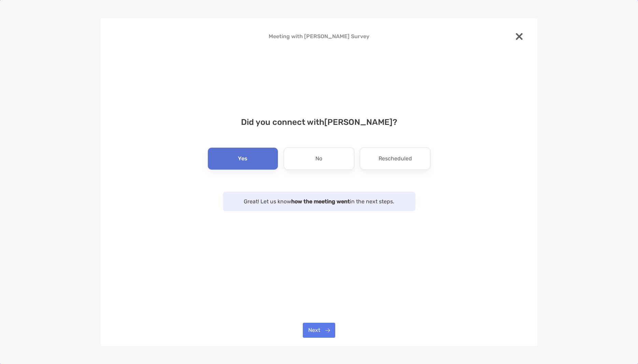  Describe the element at coordinates (319, 159) in the screenshot. I see `p: No` at that location.